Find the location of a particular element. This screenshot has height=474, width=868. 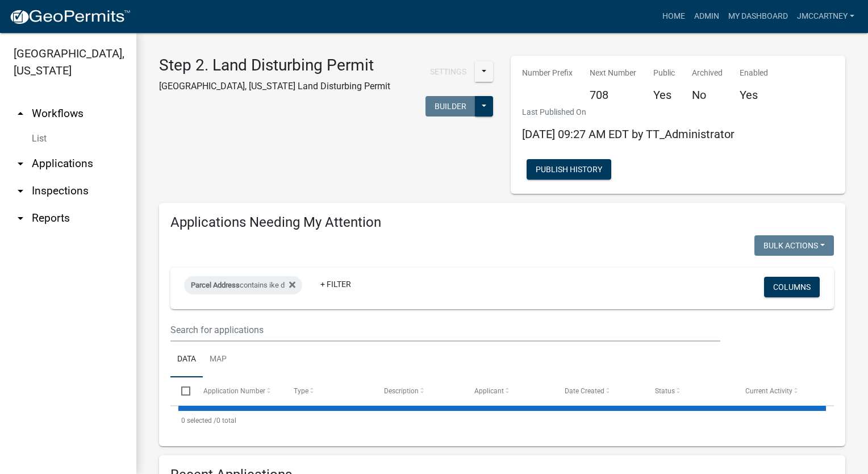

h4: Applications Needing My Attention is located at coordinates (502, 222).